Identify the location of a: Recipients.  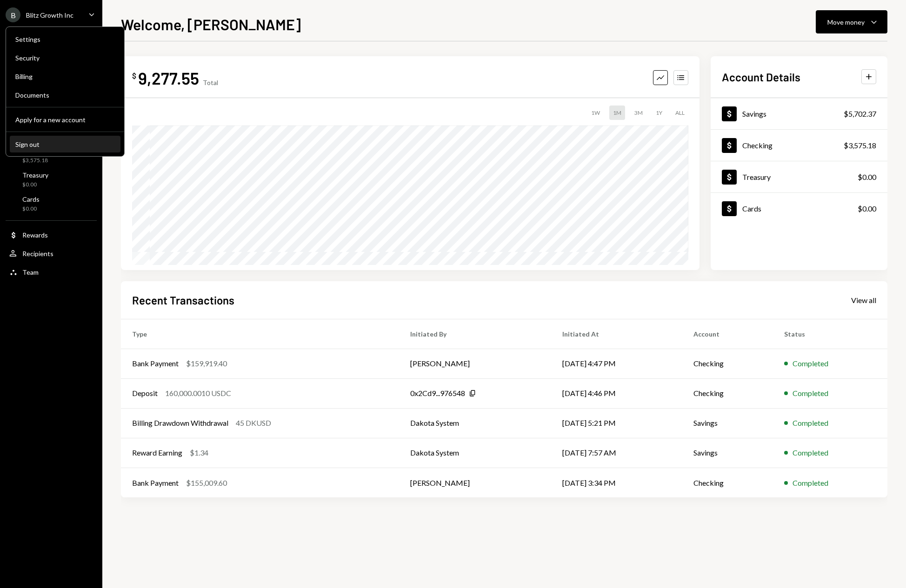
(51, 253).